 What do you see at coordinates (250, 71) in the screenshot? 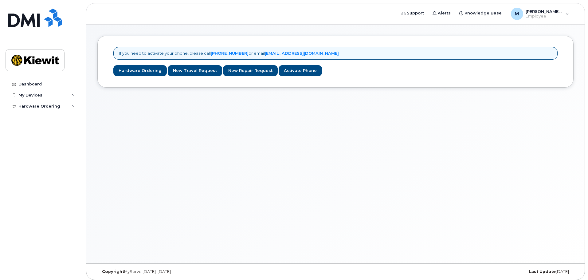
I see `a: New Repair Request` at bounding box center [250, 71].